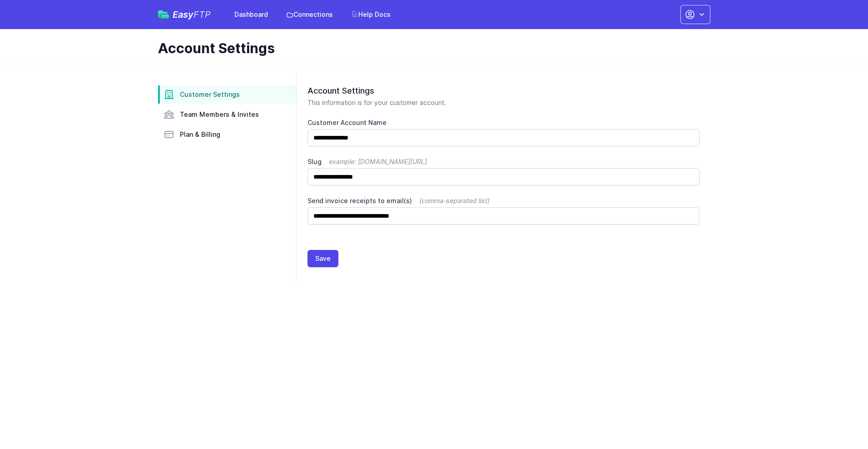 This screenshot has width=868, height=449. I want to click on a: EasyFTP, so click(184, 14).